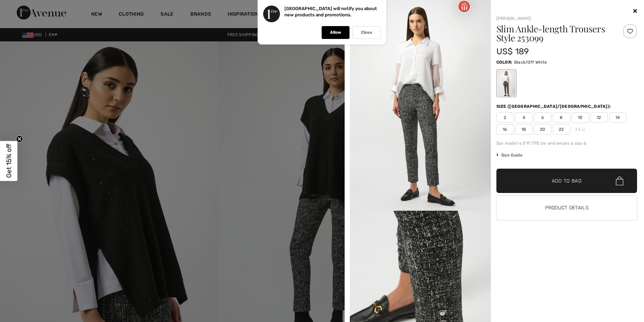 This screenshot has width=644, height=322. Describe the element at coordinates (367, 33) in the screenshot. I see `p: Close` at that location.